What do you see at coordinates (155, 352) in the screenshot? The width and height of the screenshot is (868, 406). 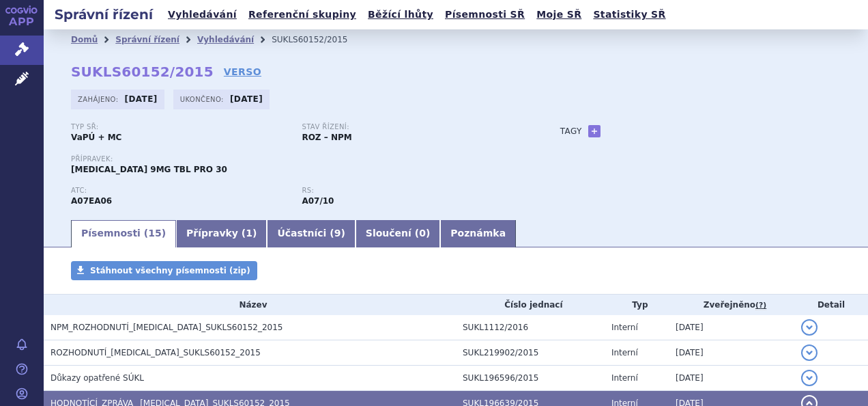 I see `span: ROZHODNUTÍ_CORTIMENT_SUKLS60152_2015` at bounding box center [155, 352].